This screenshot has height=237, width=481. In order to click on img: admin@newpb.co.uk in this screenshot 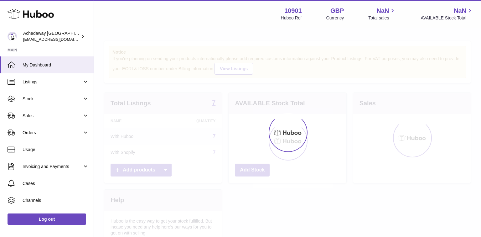, I will do `click(12, 36)`.